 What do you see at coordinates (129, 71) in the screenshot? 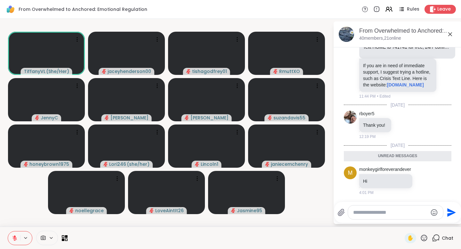
I see `span: jaceyhenderson00` at bounding box center [129, 71].